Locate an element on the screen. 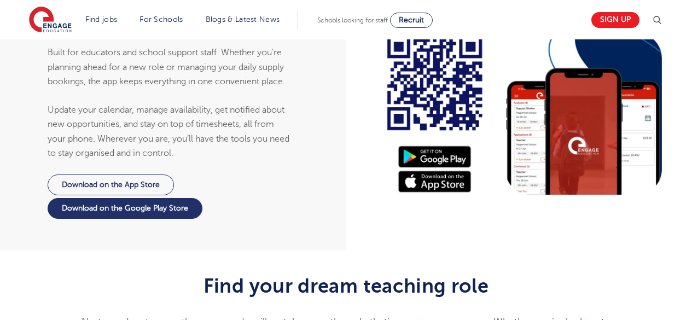 The image size is (692, 320). span: Recruit is located at coordinates (411, 20).